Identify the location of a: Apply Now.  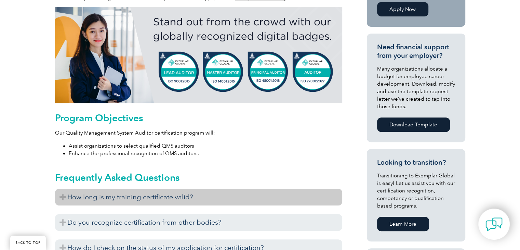
(403, 9).